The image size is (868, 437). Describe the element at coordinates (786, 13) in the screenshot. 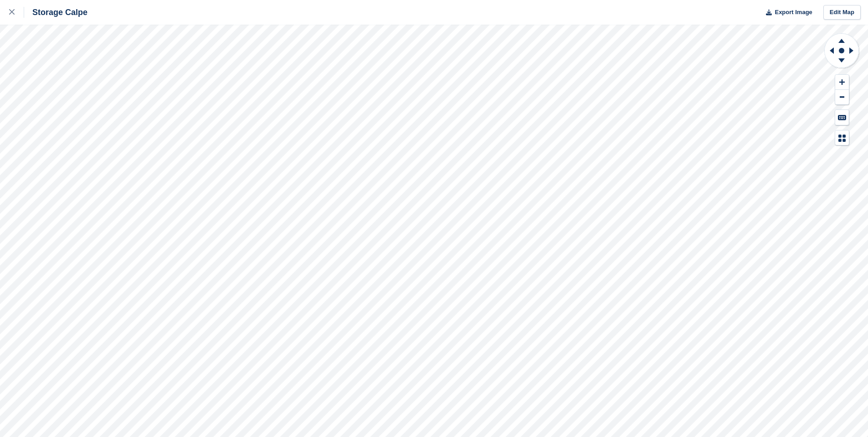

I see `button: Export Image` at that location.